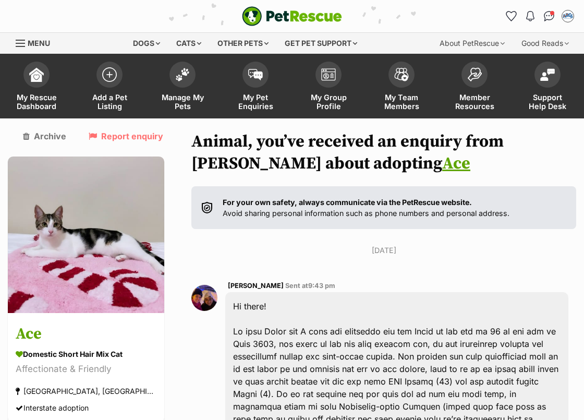 The width and height of the screenshot is (584, 420). Describe the element at coordinates (568, 16) in the screenshot. I see `img: Animal Rescue Sydney profile pic` at that location.